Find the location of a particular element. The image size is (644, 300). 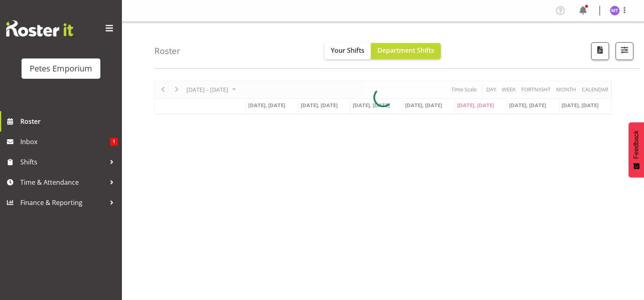

h4: Roster is located at coordinates (168, 51).